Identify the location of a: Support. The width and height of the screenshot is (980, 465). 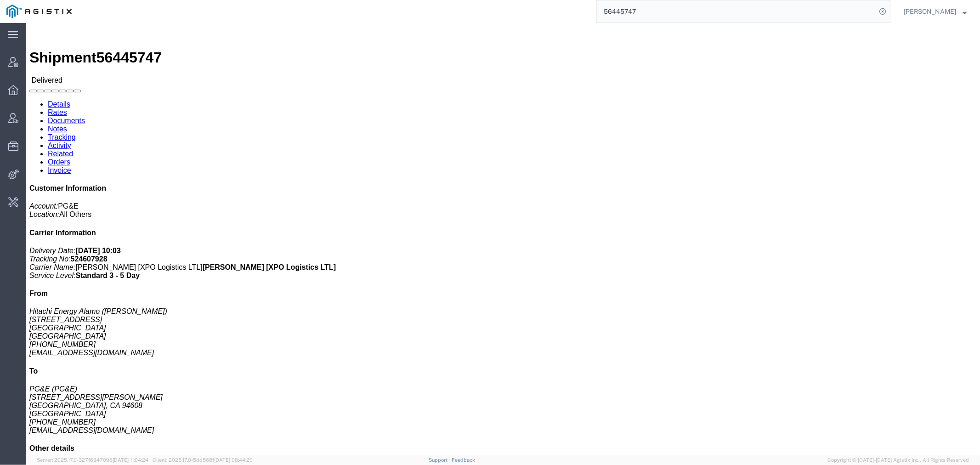
(440, 460).